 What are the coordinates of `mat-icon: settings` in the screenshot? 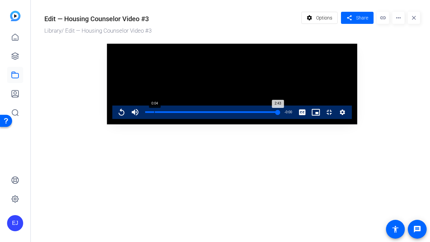 It's located at (309, 18).